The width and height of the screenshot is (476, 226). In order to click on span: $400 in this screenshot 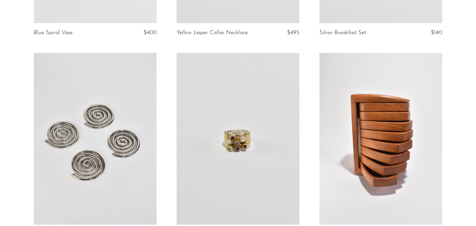, I will do `click(150, 32)`.